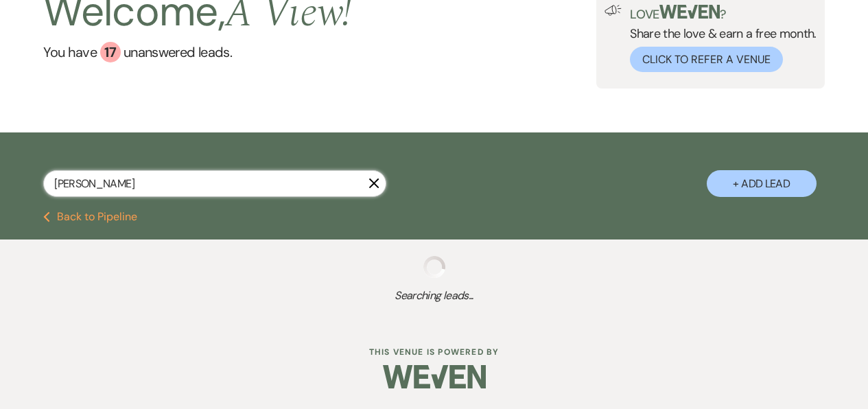 This screenshot has width=868, height=409. I want to click on div: Share the love & earn a free month., so click(719, 39).